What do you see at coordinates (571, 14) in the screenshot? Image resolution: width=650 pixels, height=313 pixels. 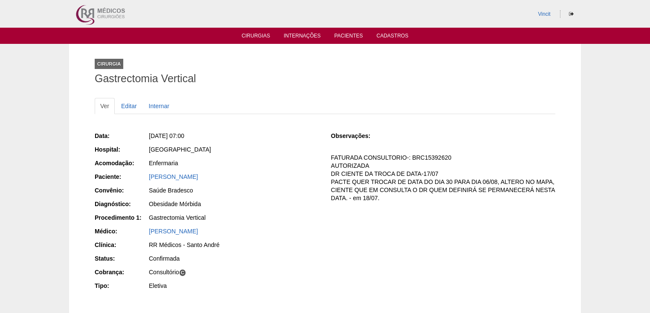 I see `i: Sair` at bounding box center [571, 14].